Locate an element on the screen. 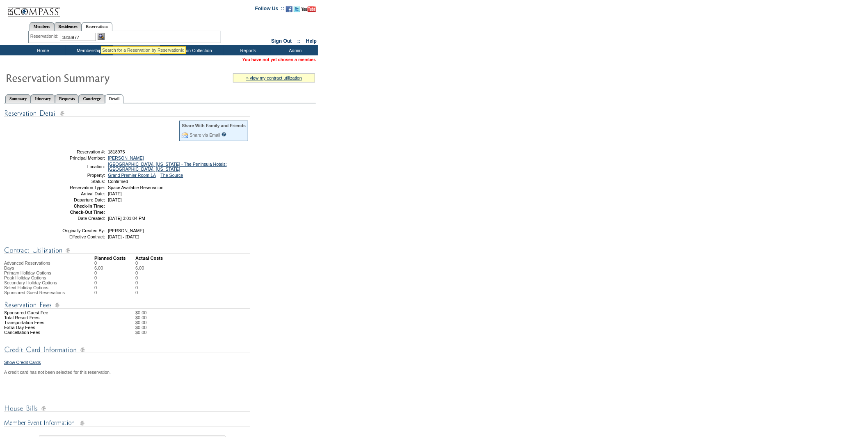  td: Vacation Collection is located at coordinates (192, 50).